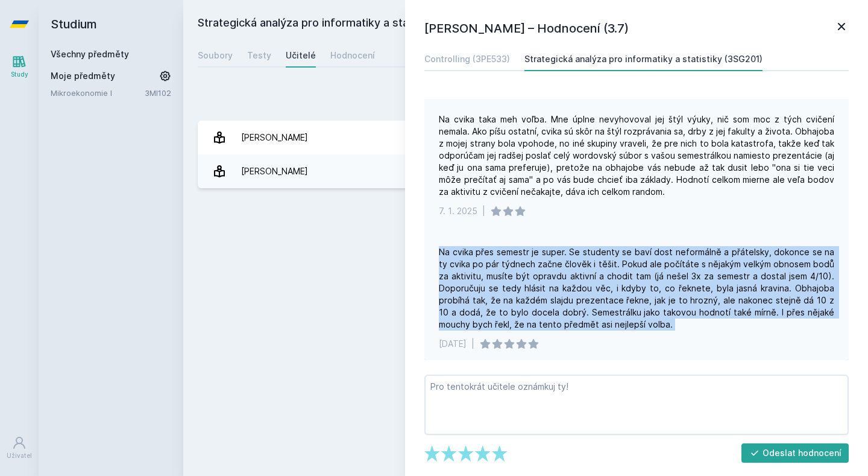  I want to click on span: Moje předměty, so click(82, 76).